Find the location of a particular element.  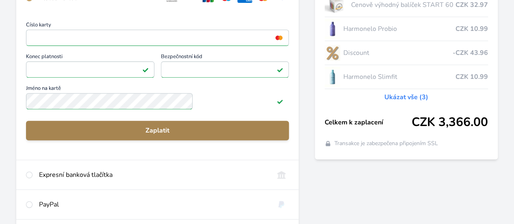

span: Harmonelo Slimfit is located at coordinates (399, 77).